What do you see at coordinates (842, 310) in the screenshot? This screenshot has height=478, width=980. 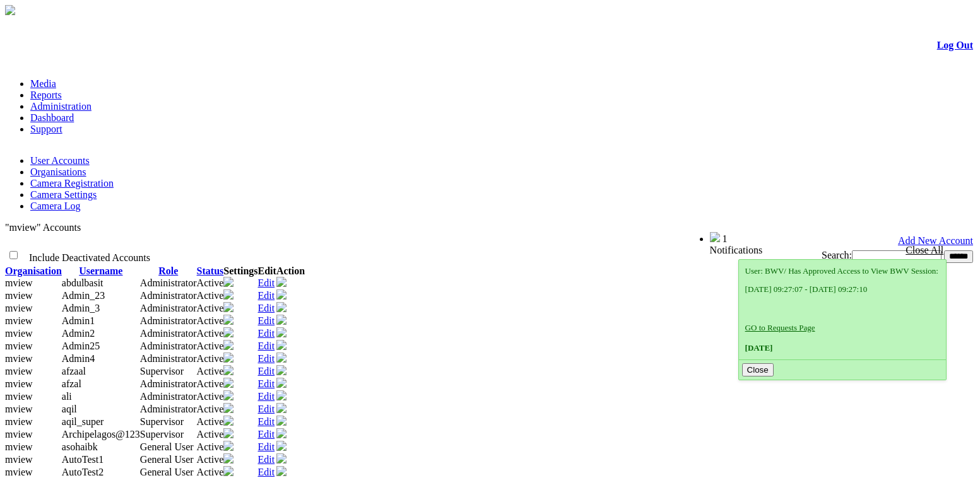 I see `div: User: BWV/ Has Approved Access to View BWV Session:` at bounding box center [842, 310].